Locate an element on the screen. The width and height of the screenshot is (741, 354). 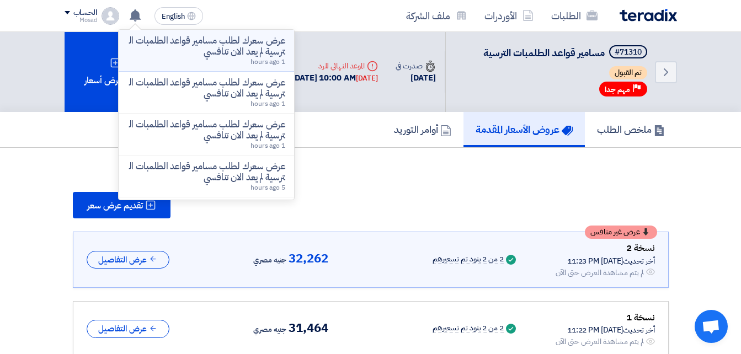
span: 31,464 is located at coordinates (308, 328).